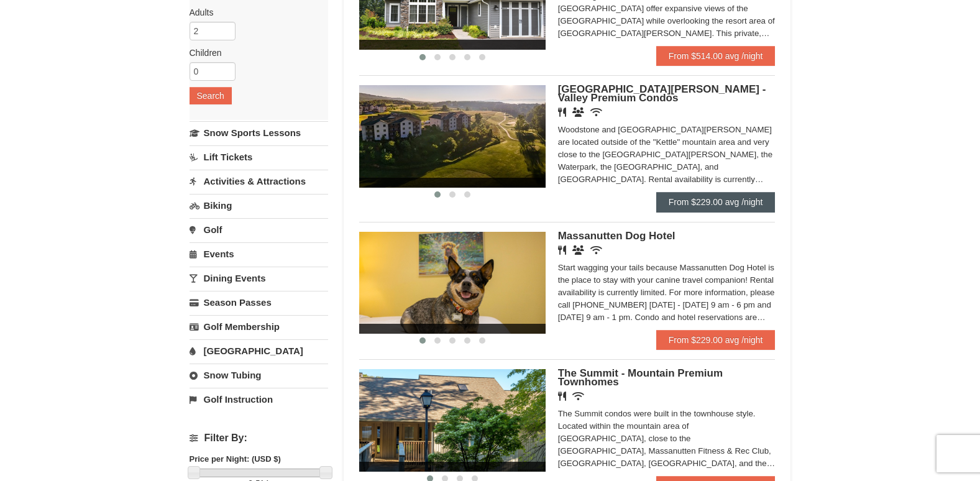 This screenshot has width=980, height=481. What do you see at coordinates (258, 438) in the screenshot?
I see `h4: Filter By:` at bounding box center [258, 438].